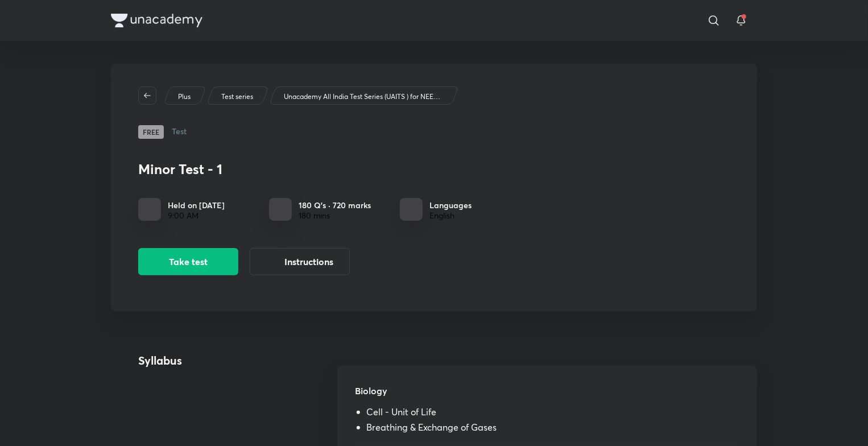  I want to click on div: English, so click(451, 215).